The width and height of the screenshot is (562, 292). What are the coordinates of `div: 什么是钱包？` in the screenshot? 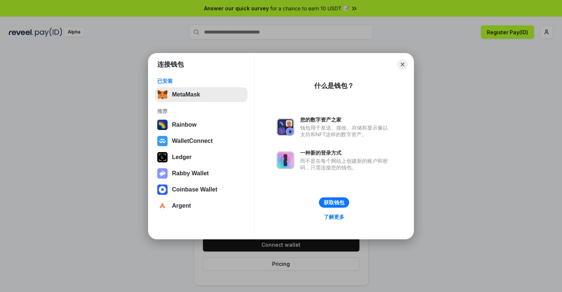 It's located at (334, 86).